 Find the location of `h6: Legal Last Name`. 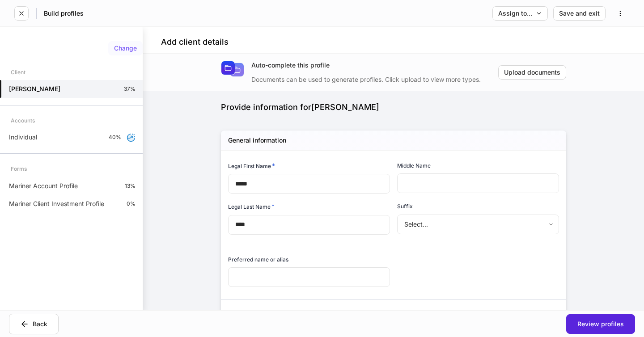

h6: Legal Last Name is located at coordinates (251, 206).